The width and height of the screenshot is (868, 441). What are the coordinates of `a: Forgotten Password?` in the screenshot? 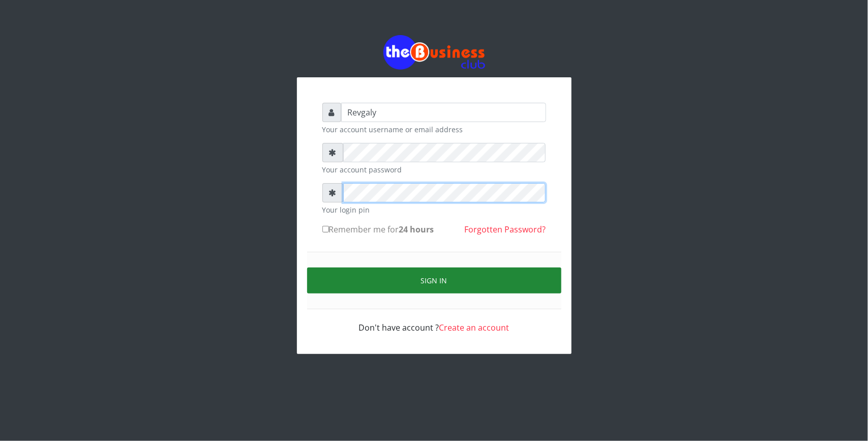 It's located at (505, 230).